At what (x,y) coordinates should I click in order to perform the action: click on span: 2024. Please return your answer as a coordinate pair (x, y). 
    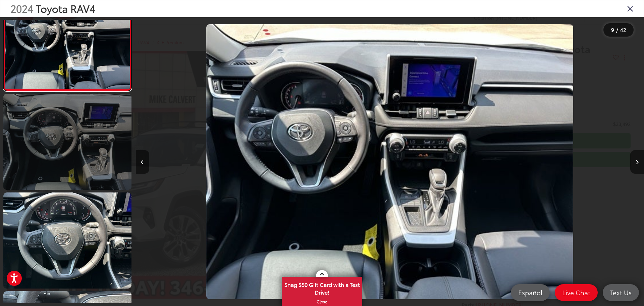
    Looking at the image, I should click on (21, 8).